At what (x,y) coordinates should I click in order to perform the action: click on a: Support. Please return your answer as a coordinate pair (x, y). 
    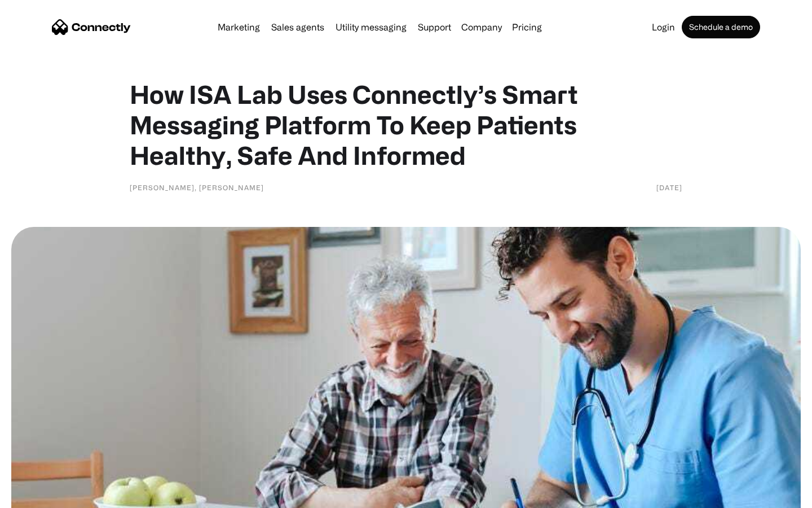
    Looking at the image, I should click on (435, 27).